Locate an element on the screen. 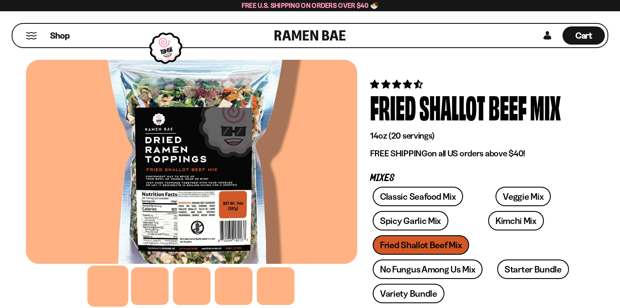 This screenshot has width=620, height=308. a: Veggie Mix is located at coordinates (524, 196).